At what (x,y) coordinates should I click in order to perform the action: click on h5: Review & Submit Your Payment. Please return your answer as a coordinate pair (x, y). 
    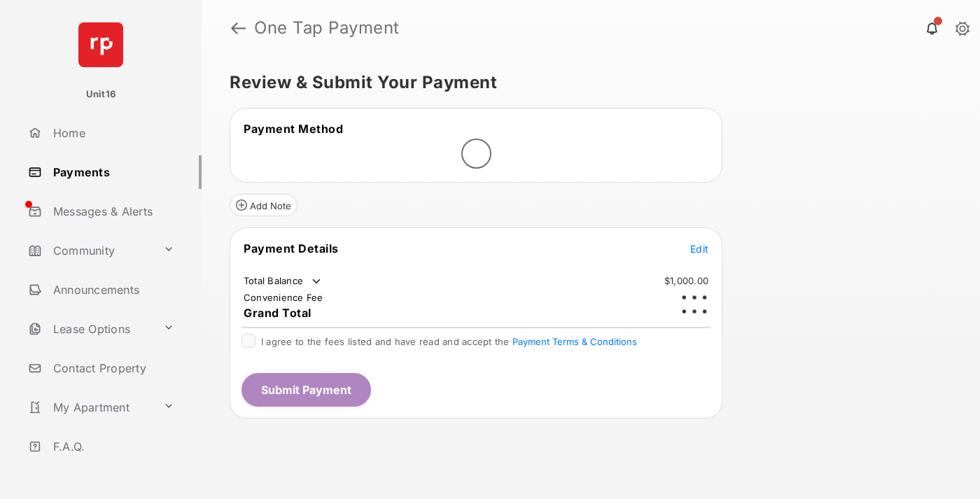
    Looking at the image, I should click on (585, 83).